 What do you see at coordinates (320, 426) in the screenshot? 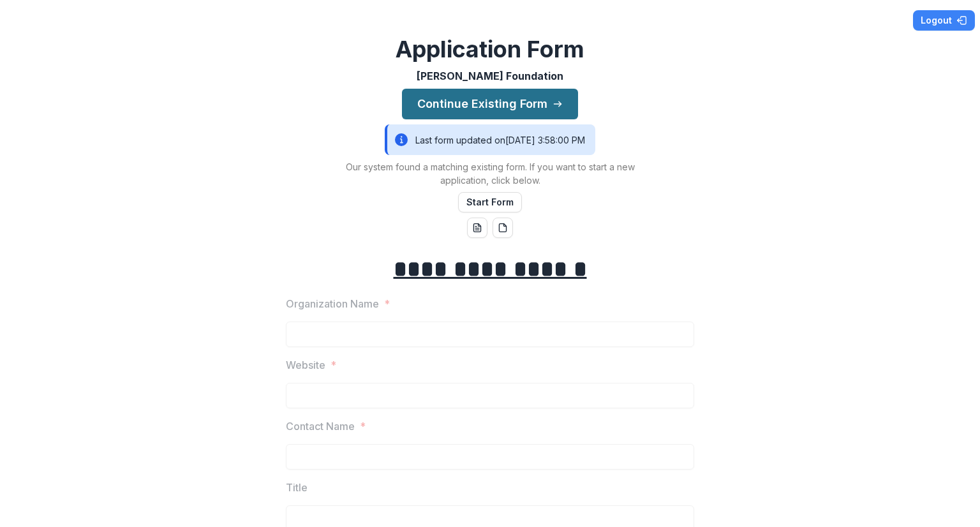
I see `p: Contact Name` at bounding box center [320, 426].